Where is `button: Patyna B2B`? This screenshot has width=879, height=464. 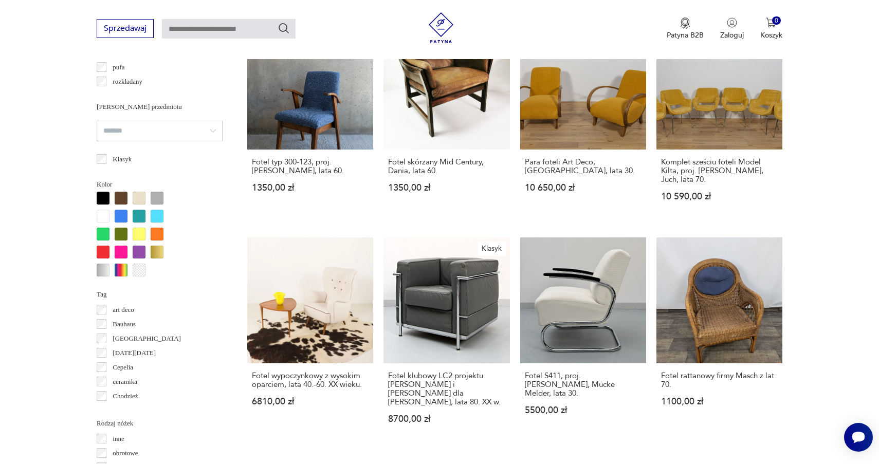
button: Patyna B2B is located at coordinates (685, 29).